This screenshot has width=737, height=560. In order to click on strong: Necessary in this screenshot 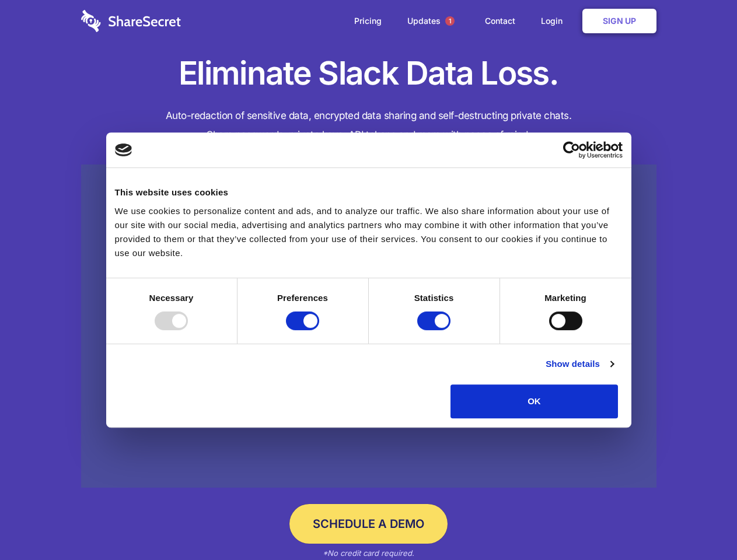, I will do `click(172, 297)`.